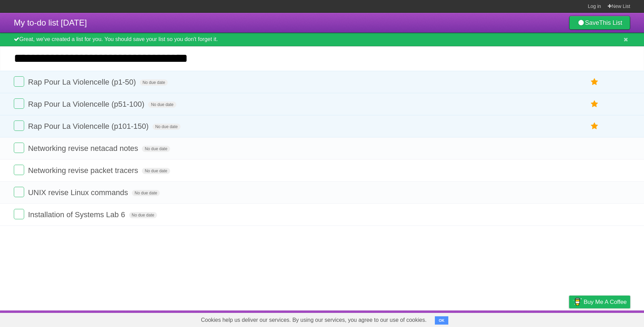  What do you see at coordinates (605, 302) in the screenshot?
I see `span: Buy me a coffee` at bounding box center [605, 302].